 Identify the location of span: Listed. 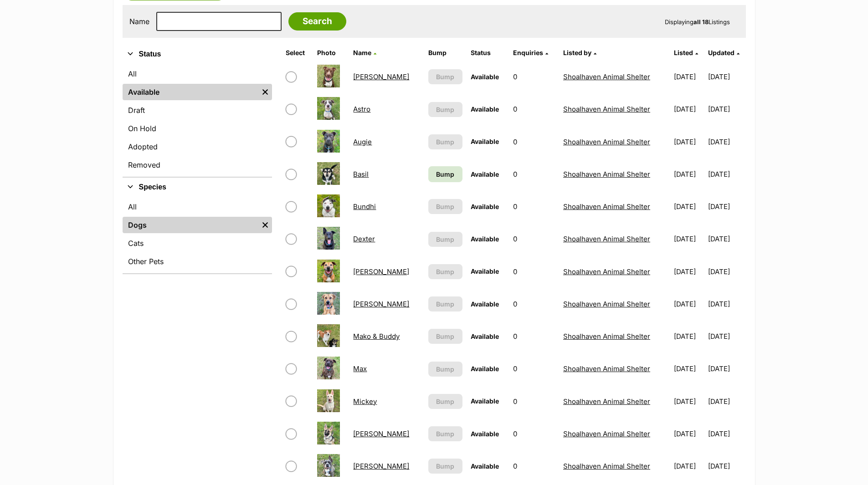
(683, 52).